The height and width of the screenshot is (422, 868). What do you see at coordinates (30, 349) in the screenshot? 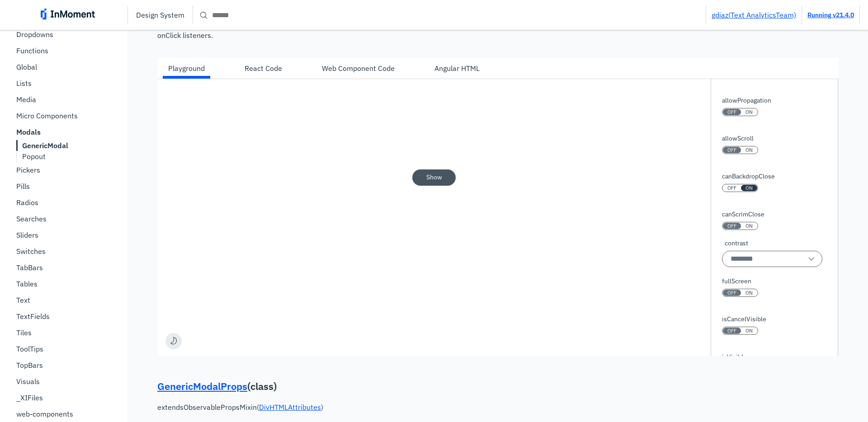
I see `p: ToolTips` at bounding box center [30, 349].